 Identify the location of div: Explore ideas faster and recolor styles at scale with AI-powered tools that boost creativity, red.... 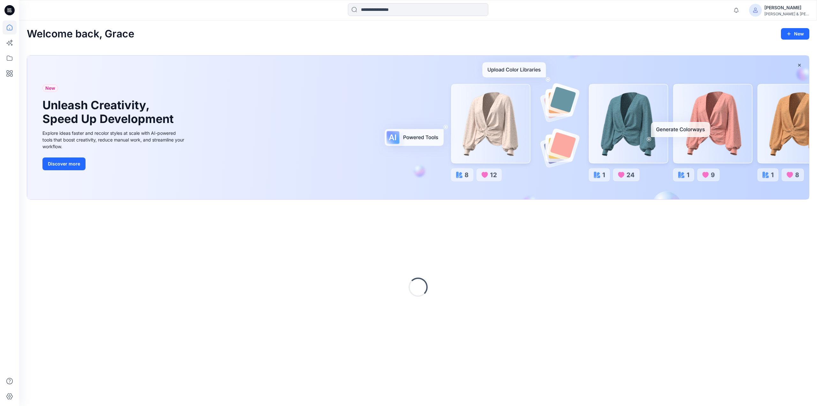
(114, 140).